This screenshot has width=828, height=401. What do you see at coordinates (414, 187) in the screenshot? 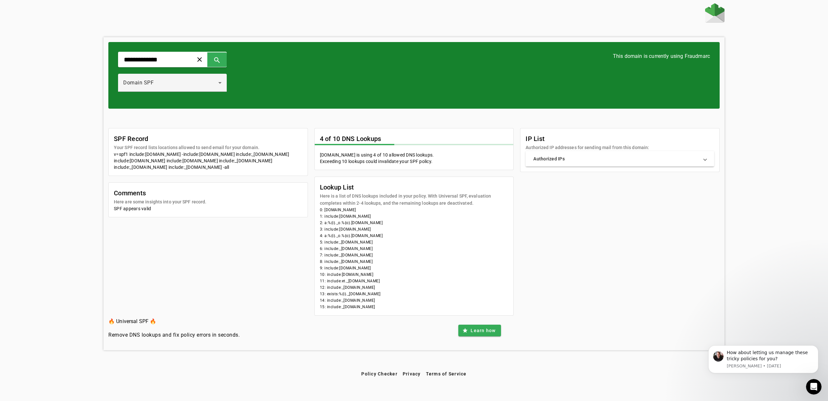
I see `mat-card-title: Lookup List` at bounding box center [414, 187].